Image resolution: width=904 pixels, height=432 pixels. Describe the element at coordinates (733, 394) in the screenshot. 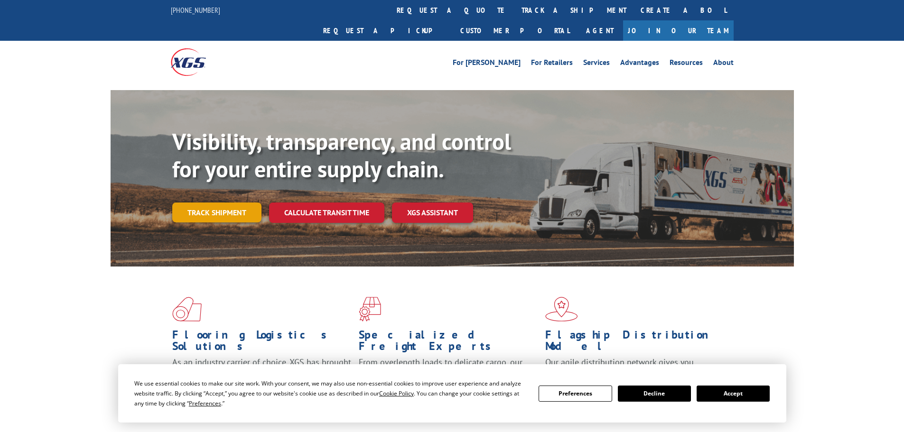

I see `button: Accept` at that location.